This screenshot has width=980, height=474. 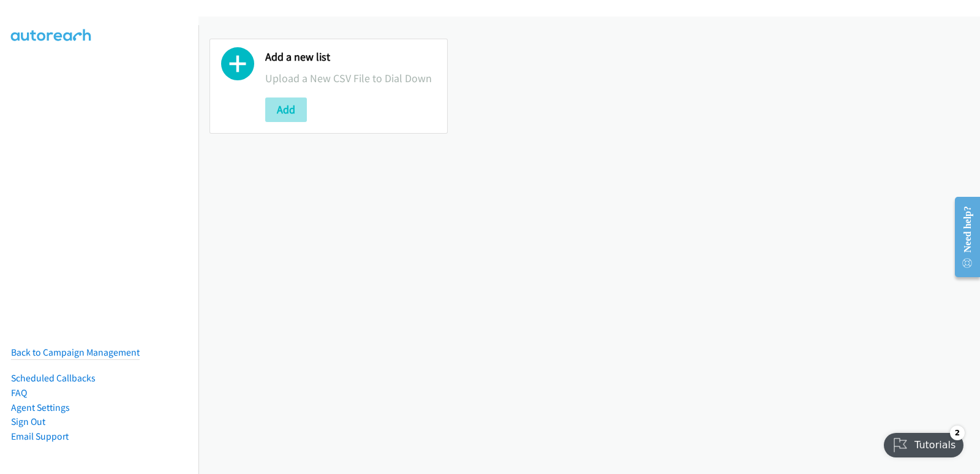 I want to click on a: Back to Campaign Management, so click(x=75, y=352).